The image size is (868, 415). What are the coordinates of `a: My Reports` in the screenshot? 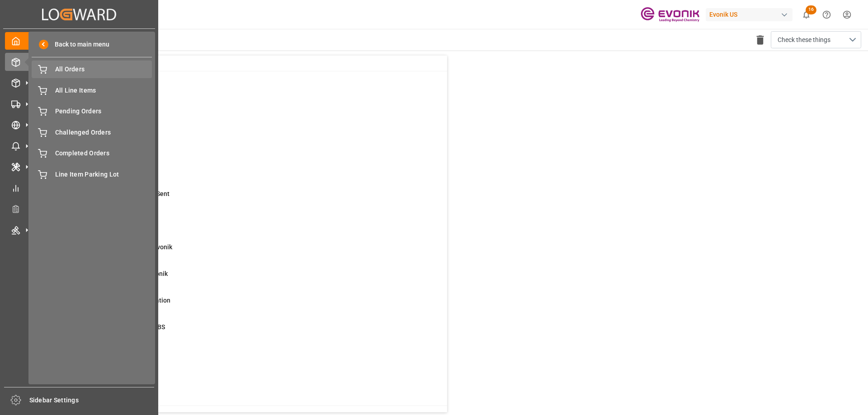 It's located at (79, 187).